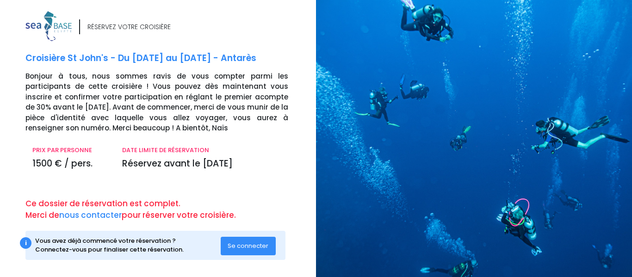 The height and width of the screenshot is (277, 632). I want to click on div: Vous avez déjà commencé votre réservation ? Connectez-vous pour finaliser cette réservation., so click(128, 245).